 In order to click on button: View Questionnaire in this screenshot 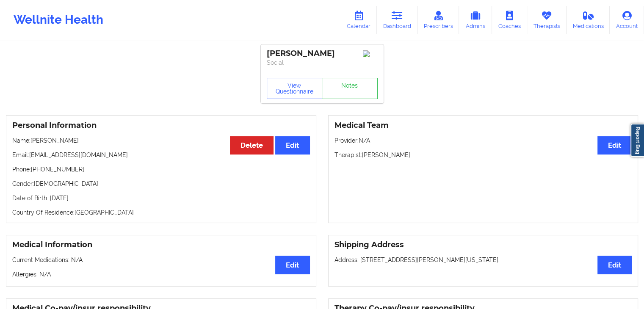, I will do `click(295, 88)`.